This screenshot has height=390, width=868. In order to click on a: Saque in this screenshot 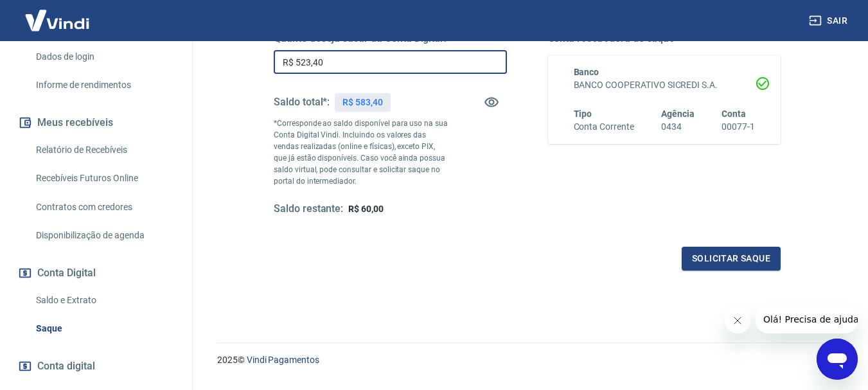, I will do `click(103, 329)`.